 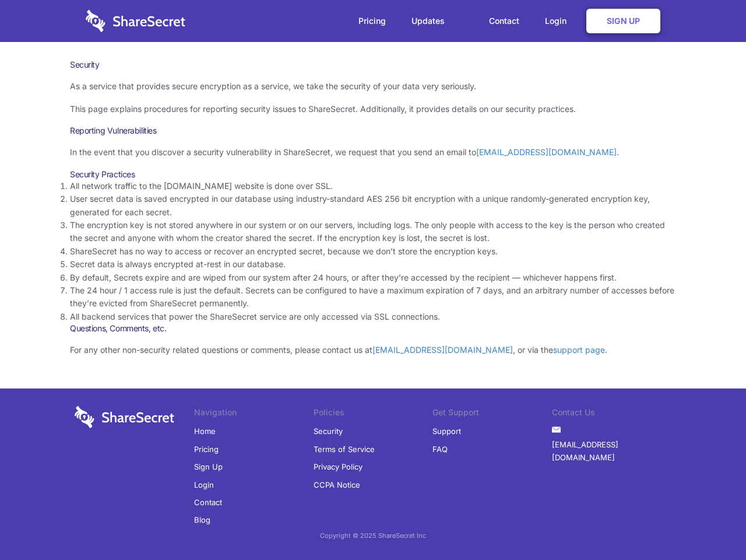 What do you see at coordinates (344, 449) in the screenshot?
I see `a: Terms of Service` at bounding box center [344, 449].